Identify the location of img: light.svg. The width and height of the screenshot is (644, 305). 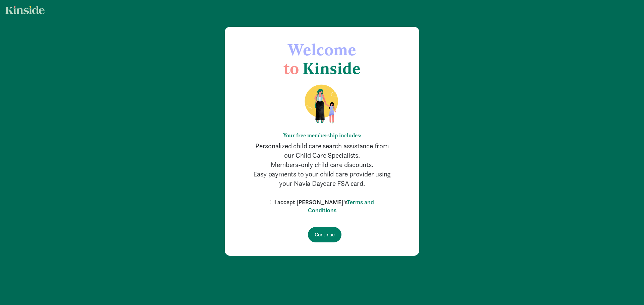
(25, 10).